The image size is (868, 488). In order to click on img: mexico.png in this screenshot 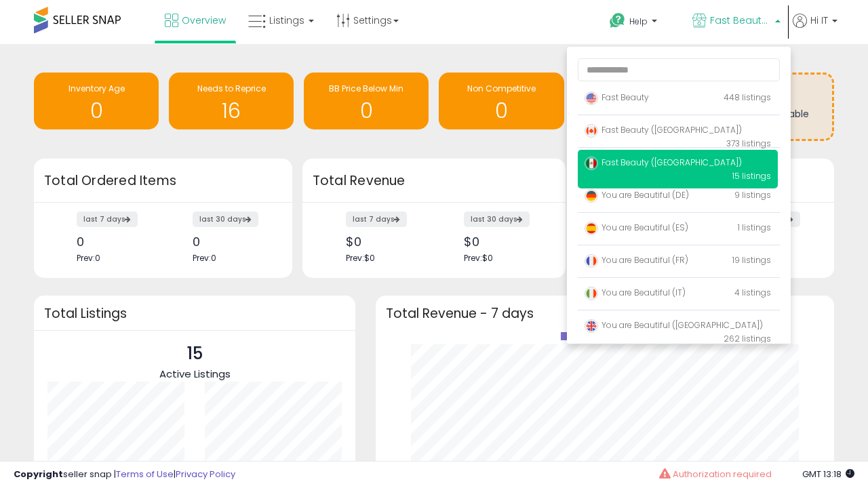, I will do `click(591, 163)`.